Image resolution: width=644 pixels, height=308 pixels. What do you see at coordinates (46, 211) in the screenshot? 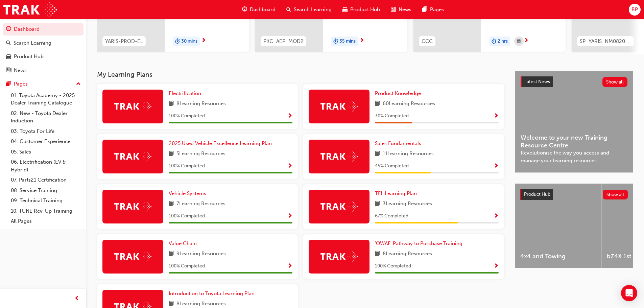
I see `a: 10. TUNE Rev-Up Training` at bounding box center [46, 211].